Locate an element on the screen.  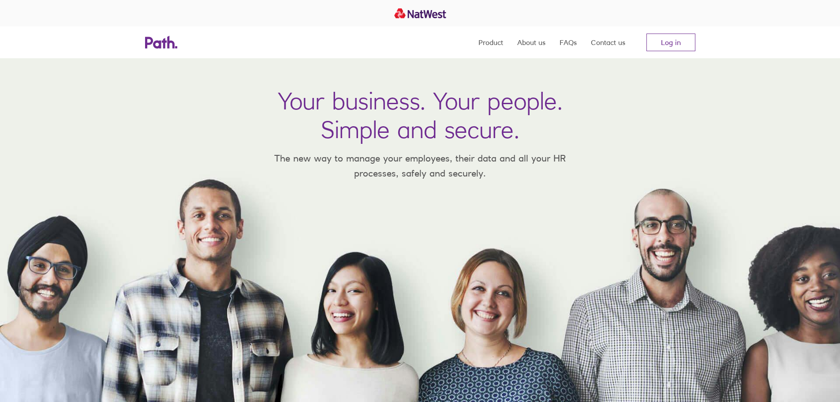
a: About us is located at coordinates (531, 42).